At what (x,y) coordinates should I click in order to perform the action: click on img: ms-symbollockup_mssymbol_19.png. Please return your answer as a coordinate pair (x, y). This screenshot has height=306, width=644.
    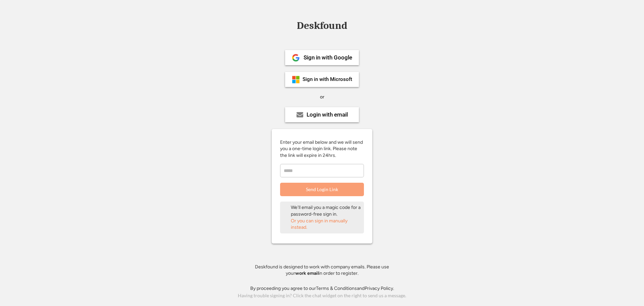
    Looking at the image, I should click on (296, 79).